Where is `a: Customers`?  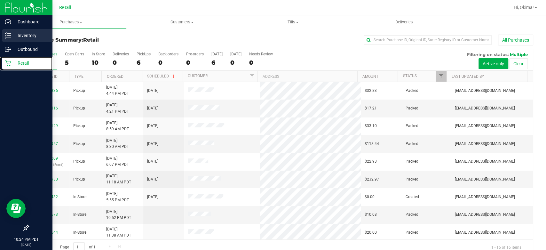 a: Customers is located at coordinates (182, 22).